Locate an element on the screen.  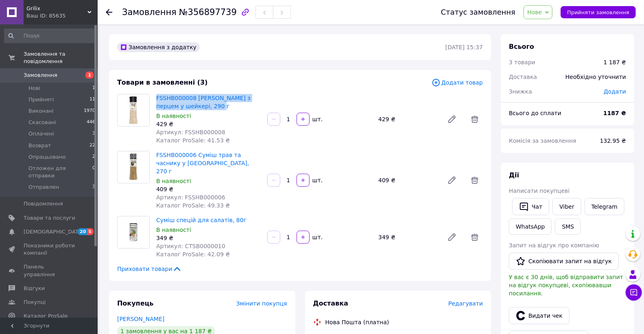
span: Опрацьовано is located at coordinates (47, 157).